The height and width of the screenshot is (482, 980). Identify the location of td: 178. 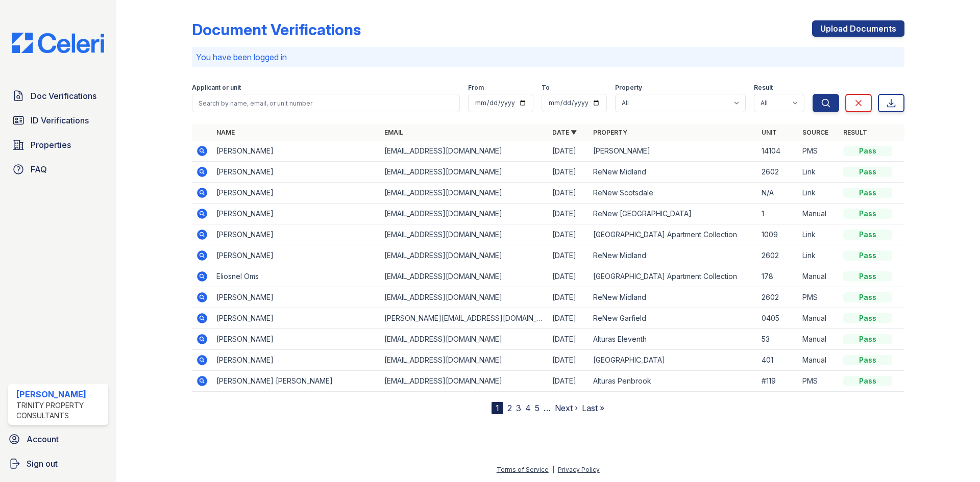
(778, 277).